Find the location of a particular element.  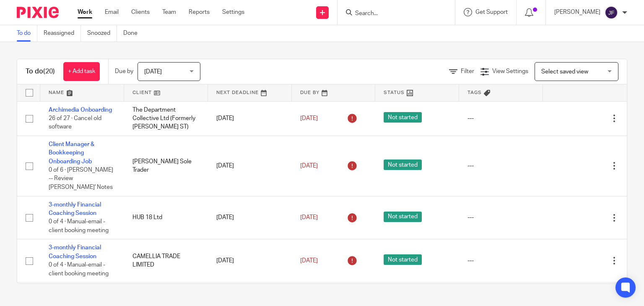

span: Tags is located at coordinates (474, 92).